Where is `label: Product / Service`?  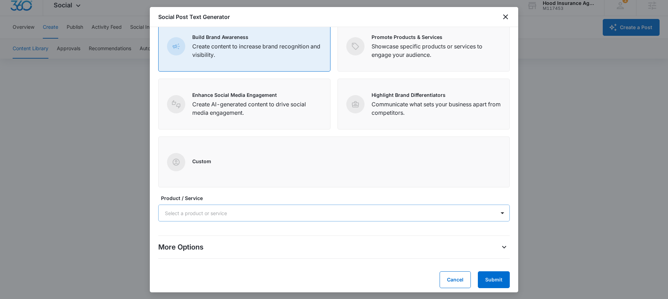
label: Product / Service is located at coordinates (337, 198).